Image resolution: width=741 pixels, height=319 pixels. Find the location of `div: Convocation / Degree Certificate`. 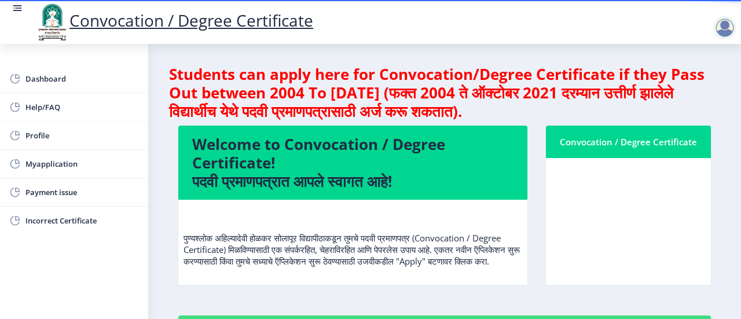

div: Convocation / Degree Certificate is located at coordinates (628, 142).